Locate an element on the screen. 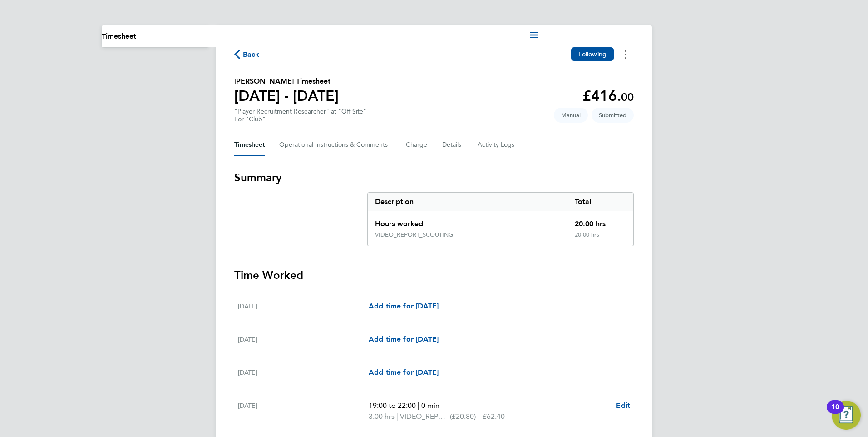 This screenshot has height=437, width=868. div: Summary is located at coordinates (500, 219).